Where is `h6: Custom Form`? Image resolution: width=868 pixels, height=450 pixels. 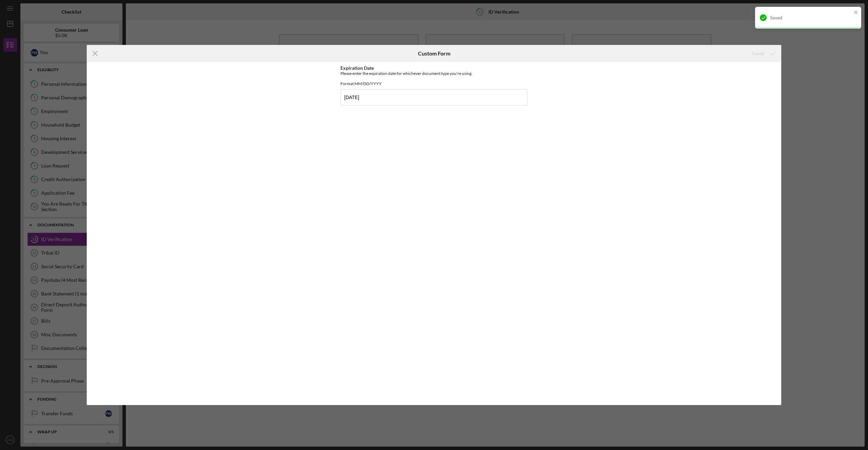 h6: Custom Form is located at coordinates (434, 53).